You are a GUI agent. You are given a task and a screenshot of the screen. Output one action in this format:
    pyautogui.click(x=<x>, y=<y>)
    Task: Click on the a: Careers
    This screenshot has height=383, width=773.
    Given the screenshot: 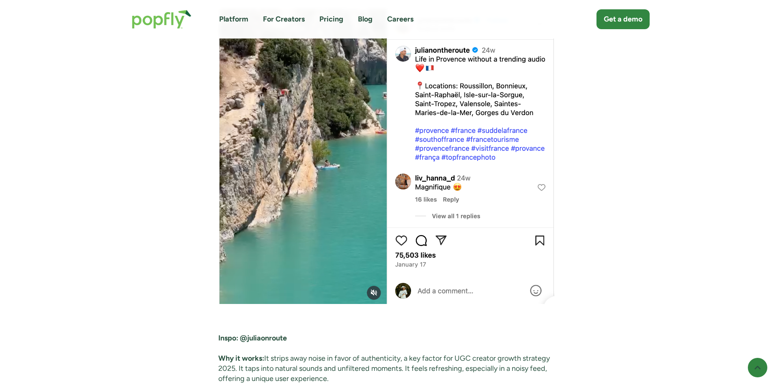 What is the action you would take?
    pyautogui.click(x=400, y=19)
    